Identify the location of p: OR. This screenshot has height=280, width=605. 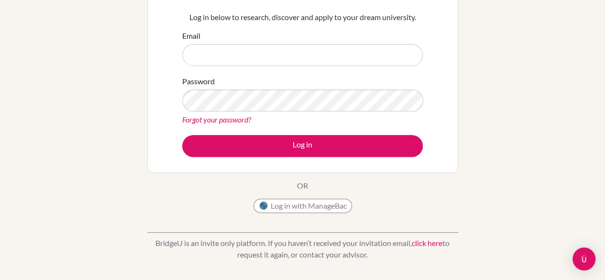
(302, 185).